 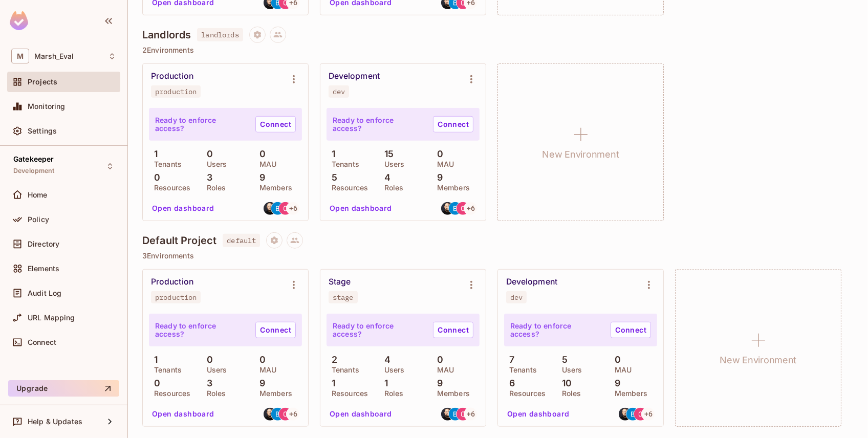 What do you see at coordinates (517, 297) in the screenshot?
I see `div: dev` at bounding box center [517, 297].